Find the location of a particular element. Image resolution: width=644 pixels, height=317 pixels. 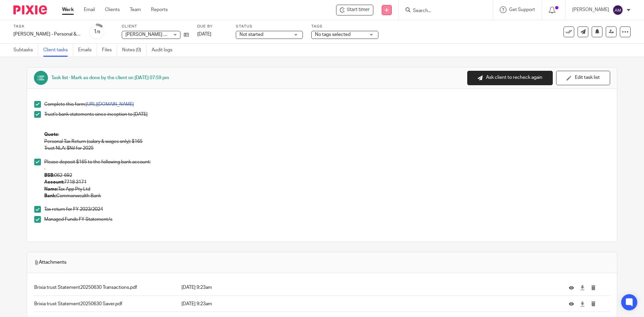

p: 7718 3171 is located at coordinates (327, 182).